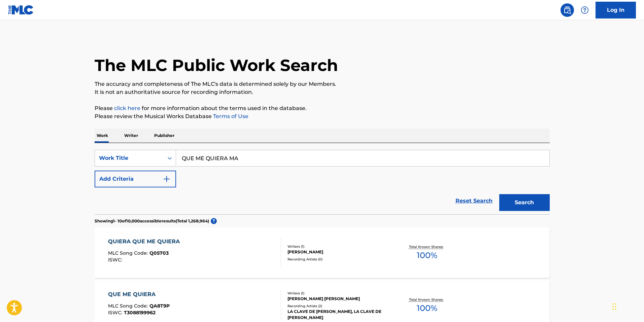  I want to click on a: click here, so click(127, 108).